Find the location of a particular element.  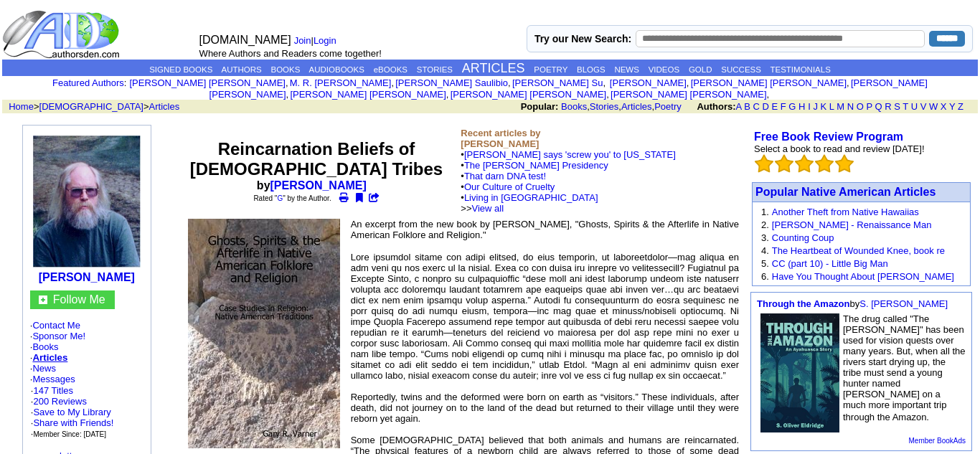

font: 3. is located at coordinates (765, 237).